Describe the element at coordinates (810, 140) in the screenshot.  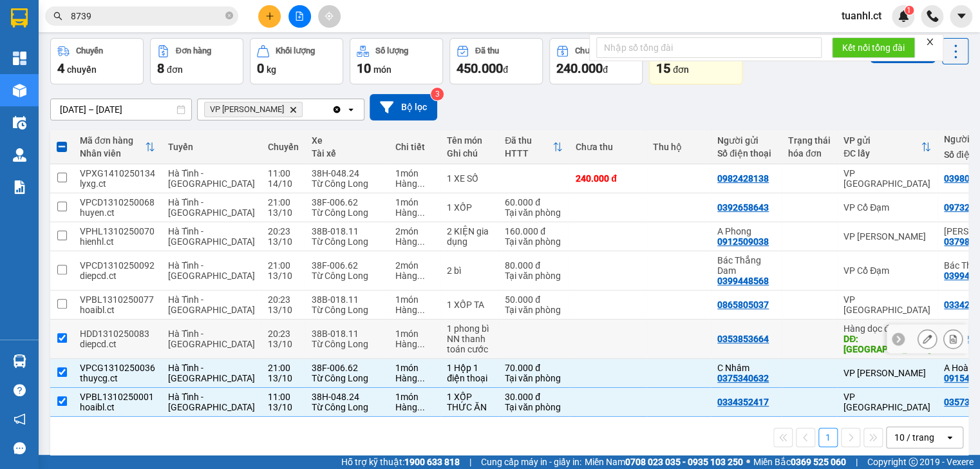
I see `div: Trạng thái` at that location.